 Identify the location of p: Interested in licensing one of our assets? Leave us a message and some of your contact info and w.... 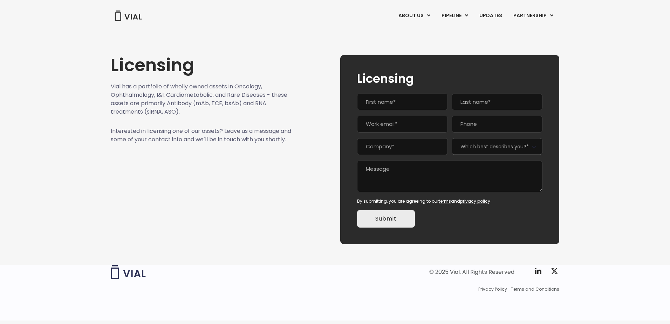
(201, 135).